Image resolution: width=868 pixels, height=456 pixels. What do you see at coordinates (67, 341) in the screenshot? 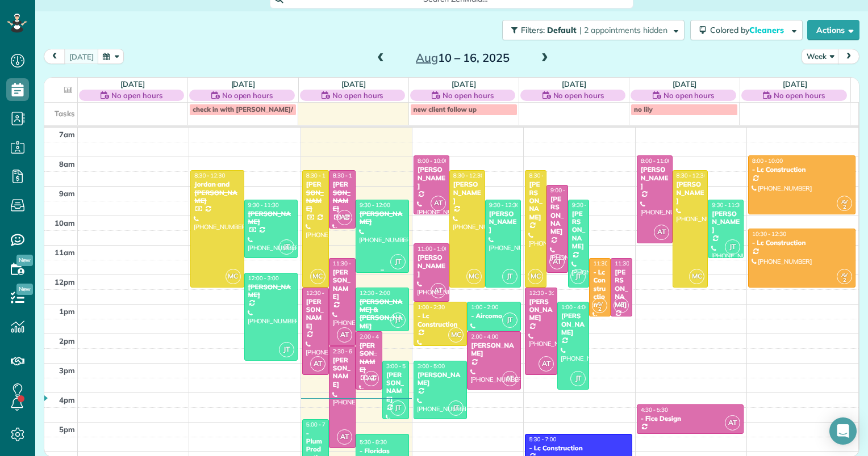
I see `span: 2pm` at bounding box center [67, 341].